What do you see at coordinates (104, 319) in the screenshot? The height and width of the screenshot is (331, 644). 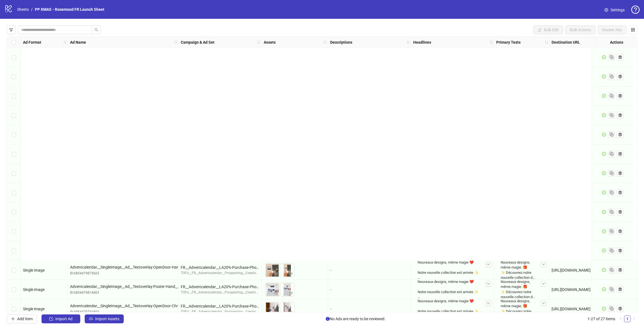 I see `button: Import Assets` at bounding box center [104, 319].